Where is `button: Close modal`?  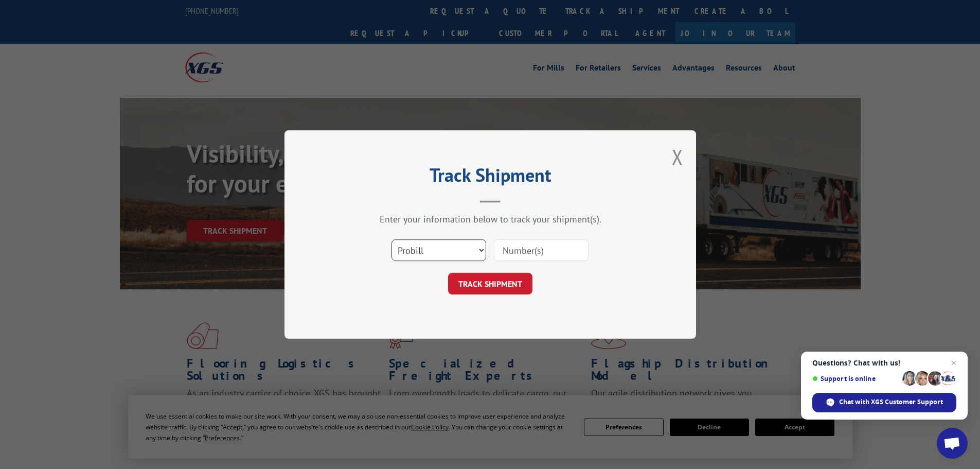
button: Close modal is located at coordinates (678, 157).